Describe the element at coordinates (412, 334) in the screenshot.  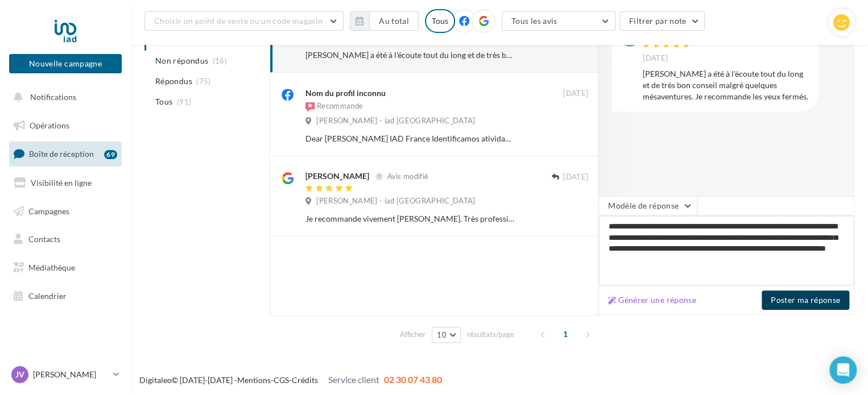
I see `span: Afficher` at that location.